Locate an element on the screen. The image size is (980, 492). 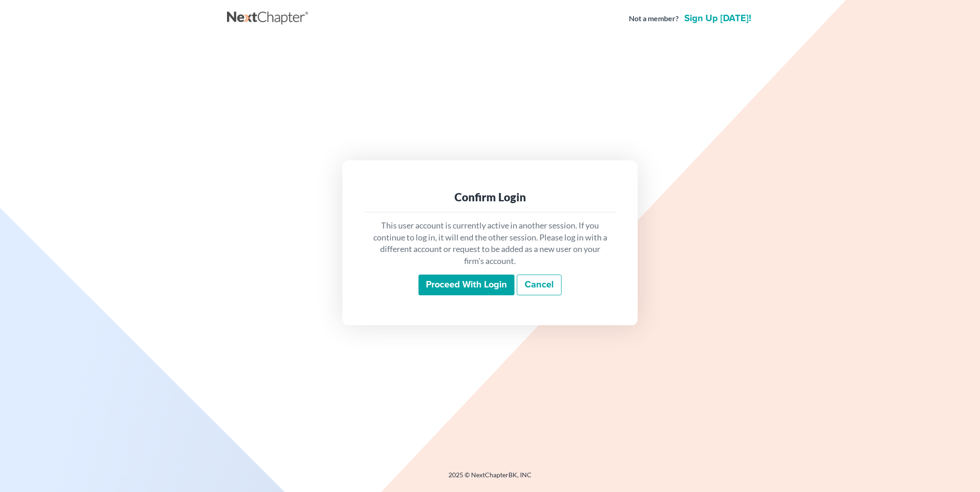
input: Proceed with login is located at coordinates (466, 286).